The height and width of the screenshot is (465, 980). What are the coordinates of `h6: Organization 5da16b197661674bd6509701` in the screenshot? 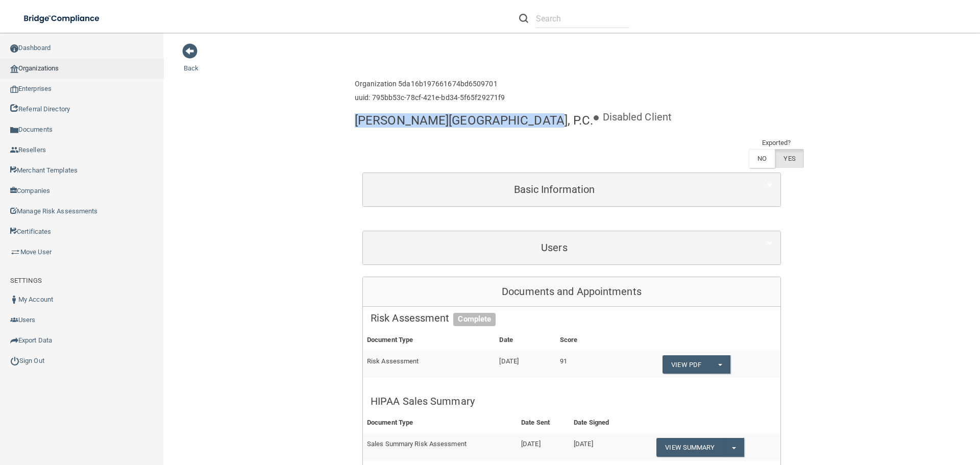 It's located at (430, 84).